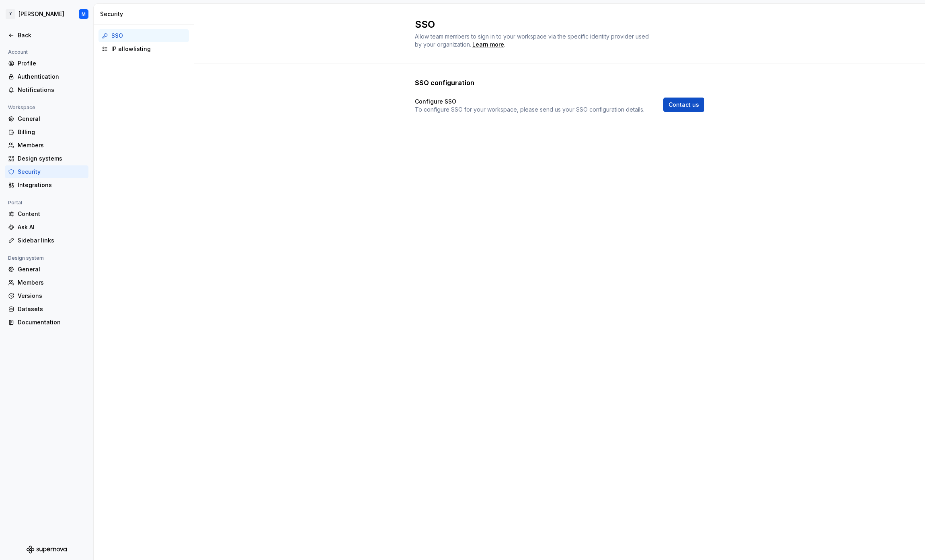 The height and width of the screenshot is (560, 925). What do you see at coordinates (52, 240) in the screenshot?
I see `div: Sidebar links` at bounding box center [52, 240].